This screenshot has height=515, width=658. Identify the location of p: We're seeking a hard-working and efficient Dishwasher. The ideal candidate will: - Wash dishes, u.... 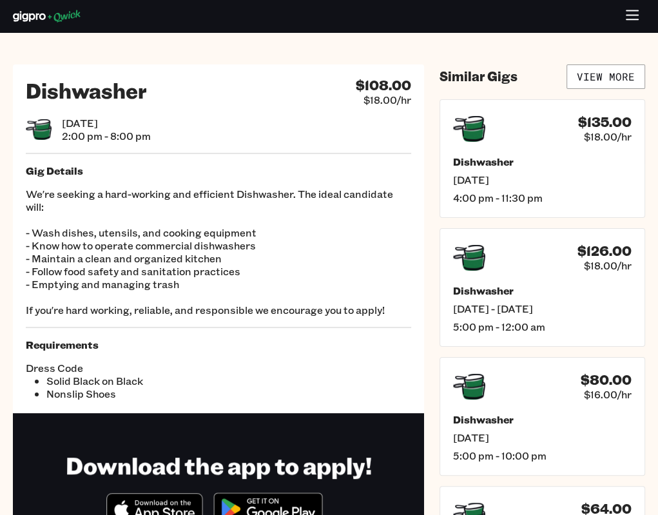
(218, 252).